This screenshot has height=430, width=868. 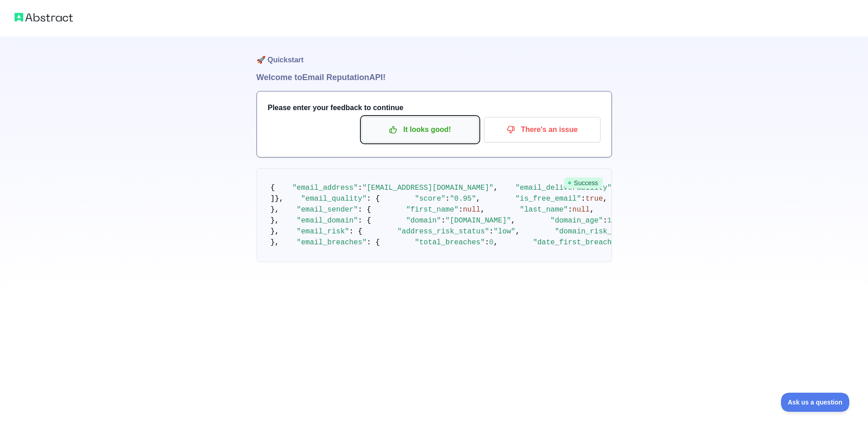 What do you see at coordinates (434, 54) in the screenshot?
I see `h1: 🚀 Quickstart` at bounding box center [434, 54].